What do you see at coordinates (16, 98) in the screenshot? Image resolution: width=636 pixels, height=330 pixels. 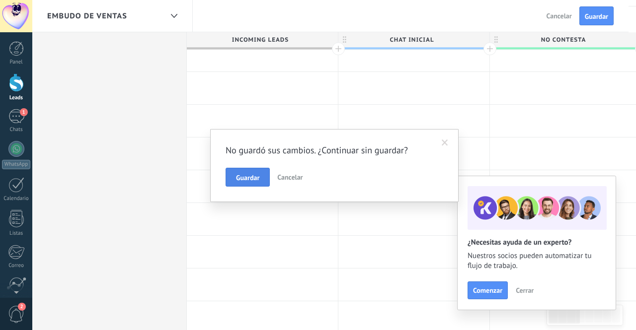 I see `div: Leads` at bounding box center [16, 98].